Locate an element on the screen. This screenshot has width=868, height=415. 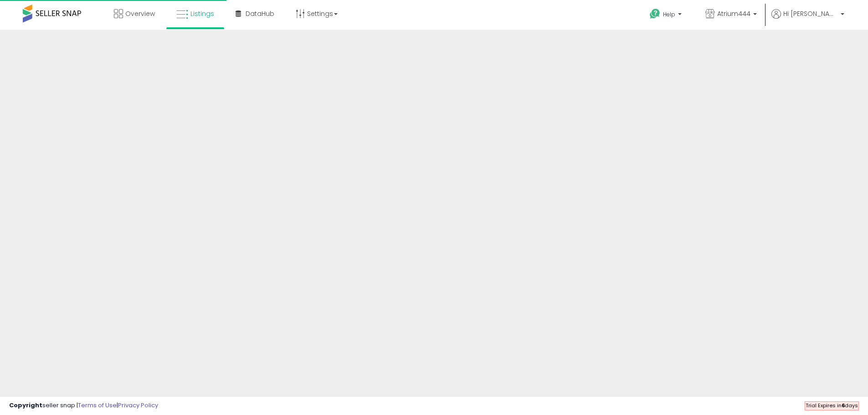
i: Get Help is located at coordinates (654, 14).